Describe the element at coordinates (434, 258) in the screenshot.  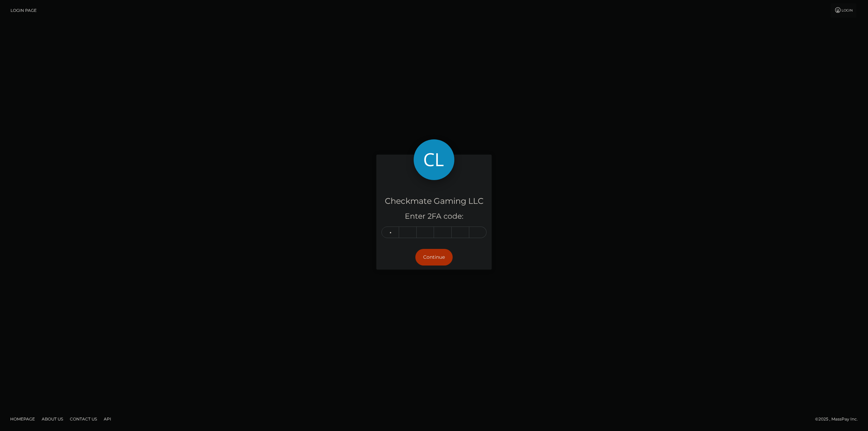
I see `button: Continue` at that location.